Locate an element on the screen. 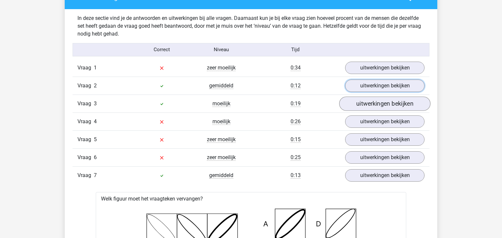  span: 1 is located at coordinates (95, 68).